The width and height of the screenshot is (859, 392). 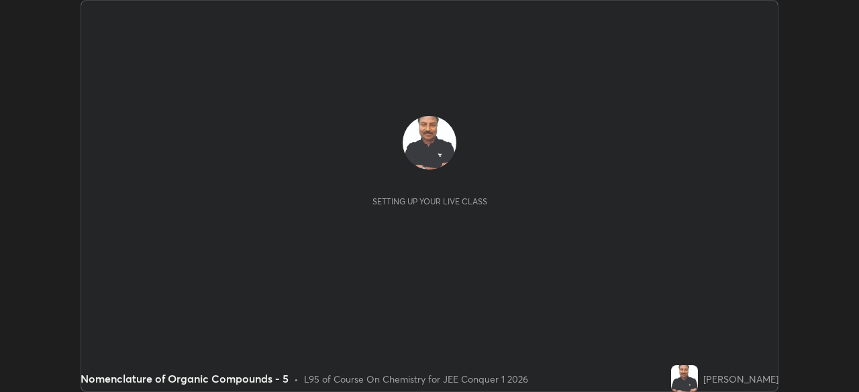 What do you see at coordinates (416, 379) in the screenshot?
I see `div: L95 of Course On Chemistry for JEE Conquer 1 2026` at bounding box center [416, 379].